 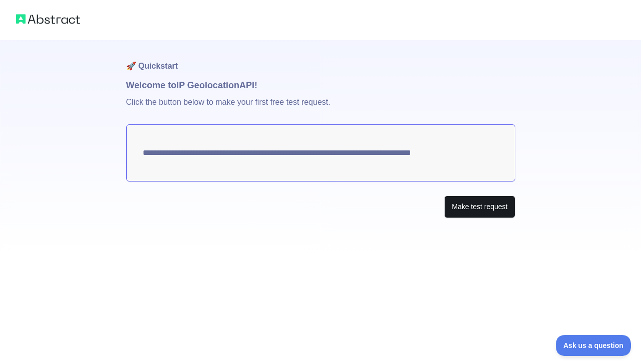 What do you see at coordinates (48, 19) in the screenshot?
I see `img: Abstract logo` at bounding box center [48, 19].